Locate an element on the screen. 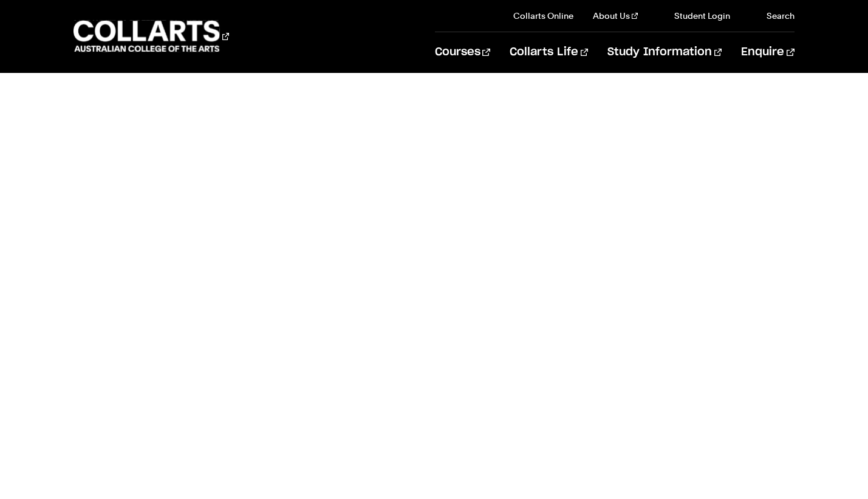  a: Courses is located at coordinates (462, 52).